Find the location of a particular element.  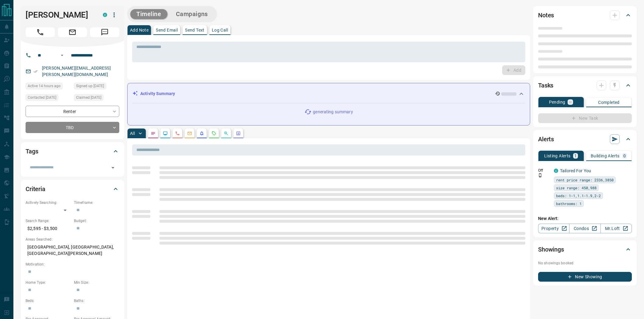

div: Tags is located at coordinates (72, 152).